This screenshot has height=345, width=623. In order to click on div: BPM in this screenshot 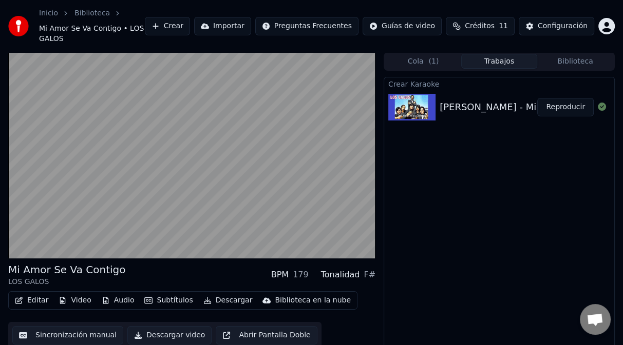, I will do `click(280, 275)`.